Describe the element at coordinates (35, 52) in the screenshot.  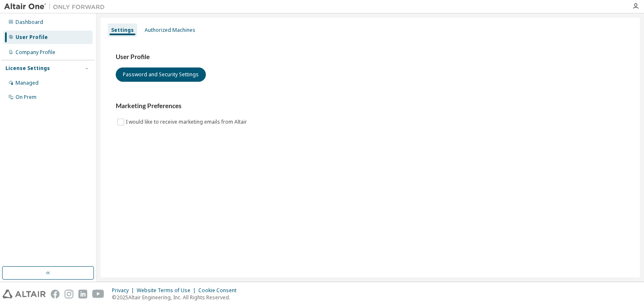
I see `div: Company Profile` at that location.